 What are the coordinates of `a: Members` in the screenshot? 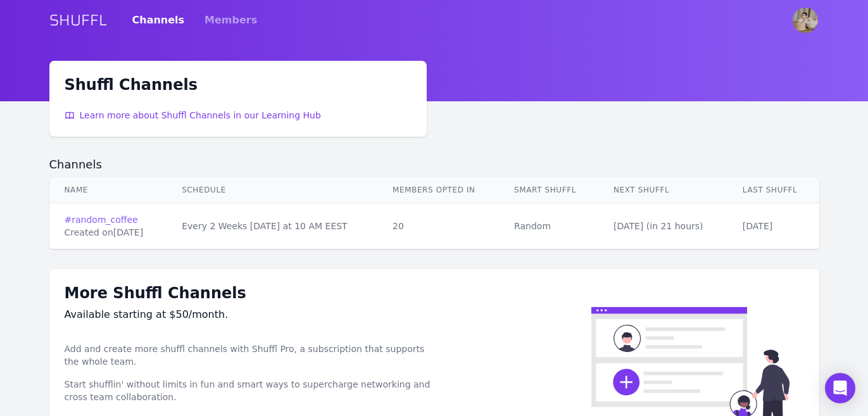 It's located at (230, 21).